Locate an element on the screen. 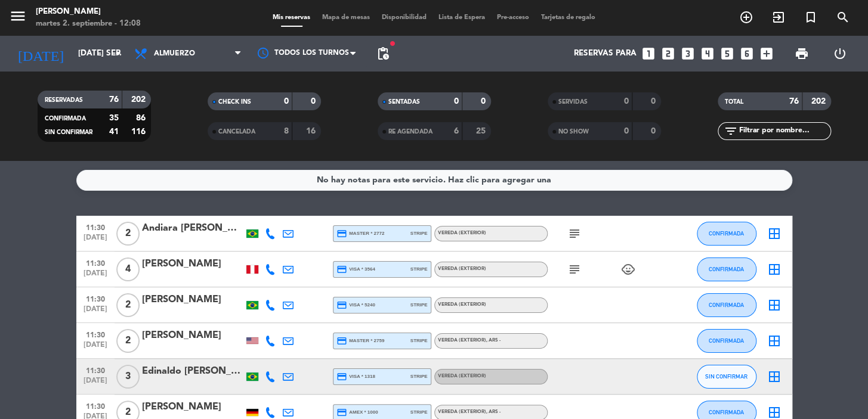 Image resolution: width=868 pixels, height=419 pixels. i: exit_to_app is located at coordinates (779, 17).